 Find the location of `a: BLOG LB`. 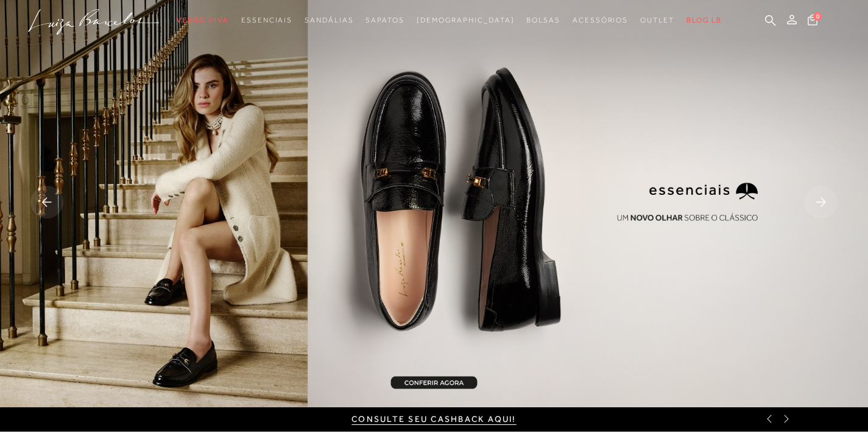

a: BLOG LB is located at coordinates (704, 20).